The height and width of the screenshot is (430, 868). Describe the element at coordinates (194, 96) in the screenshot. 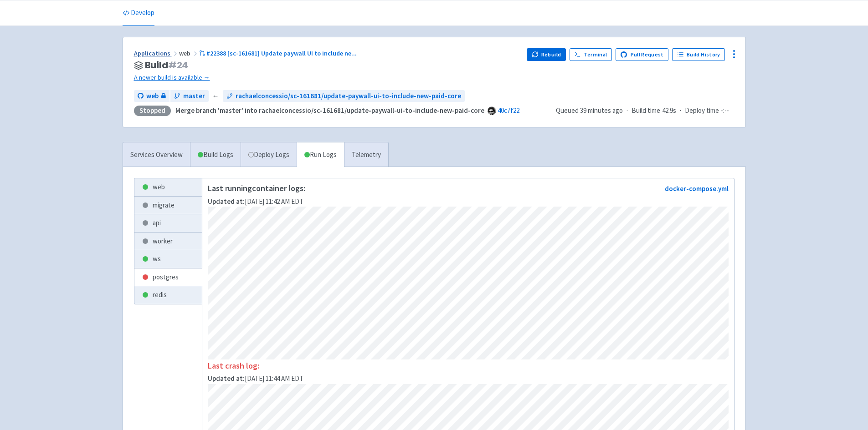

I see `span: master` at that location.